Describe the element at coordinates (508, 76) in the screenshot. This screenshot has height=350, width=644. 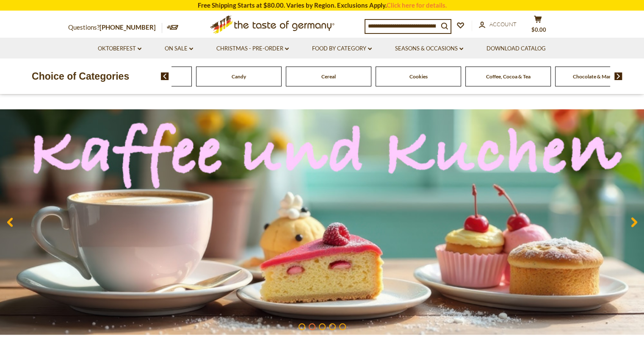
I see `span: Coffee, Cocoa & Tea` at that location.